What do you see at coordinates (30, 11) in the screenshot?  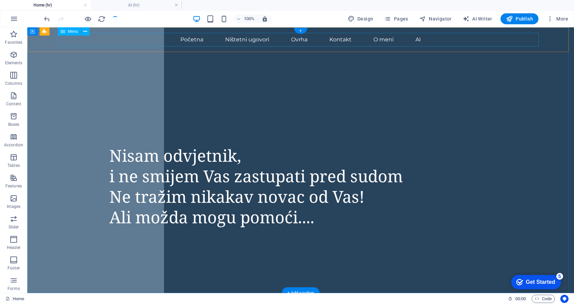 I see `div: Get Started 5 items remaining, 0% complete` at bounding box center [30, 11].